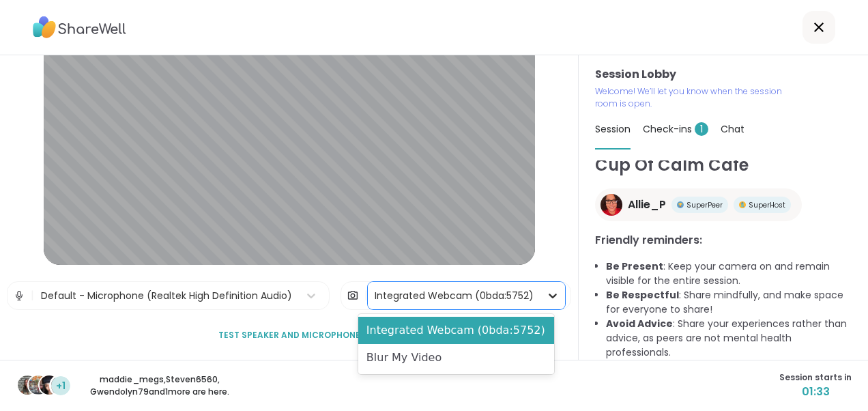 The width and height of the screenshot is (868, 411). Describe the element at coordinates (723, 75) in the screenshot. I see `h3: Session Lobby` at that location.